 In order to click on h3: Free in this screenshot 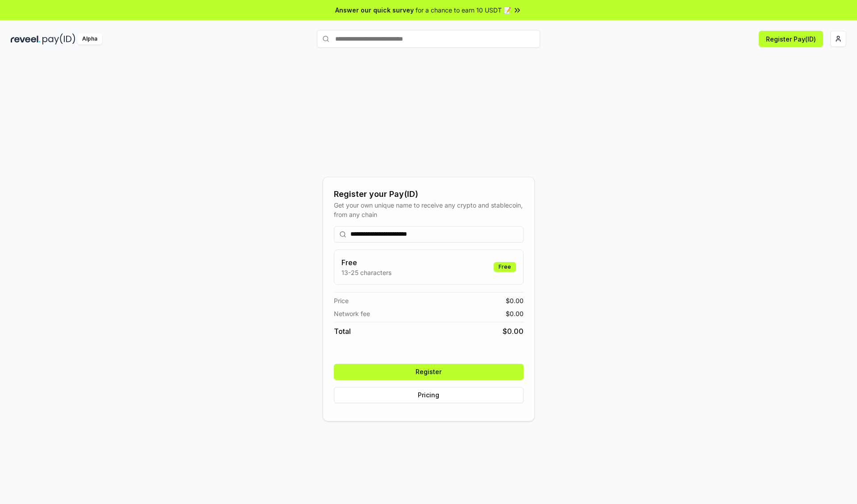, I will do `click(367, 262)`.